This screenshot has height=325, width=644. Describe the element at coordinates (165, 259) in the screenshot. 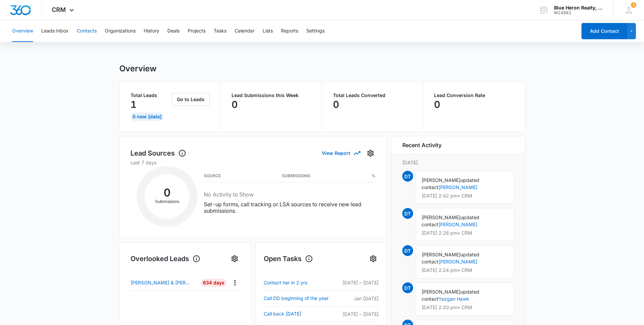

I see `h1: Overlooked Leads` at that location.